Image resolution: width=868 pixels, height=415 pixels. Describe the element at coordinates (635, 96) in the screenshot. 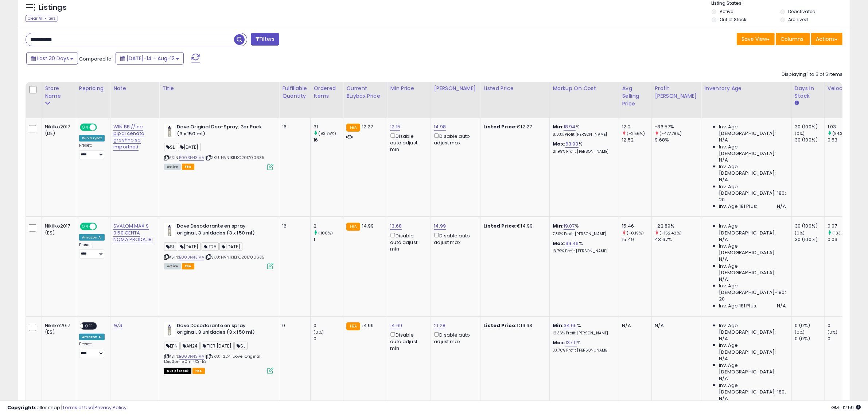

I see `div: Avg Selling Price` at that location.